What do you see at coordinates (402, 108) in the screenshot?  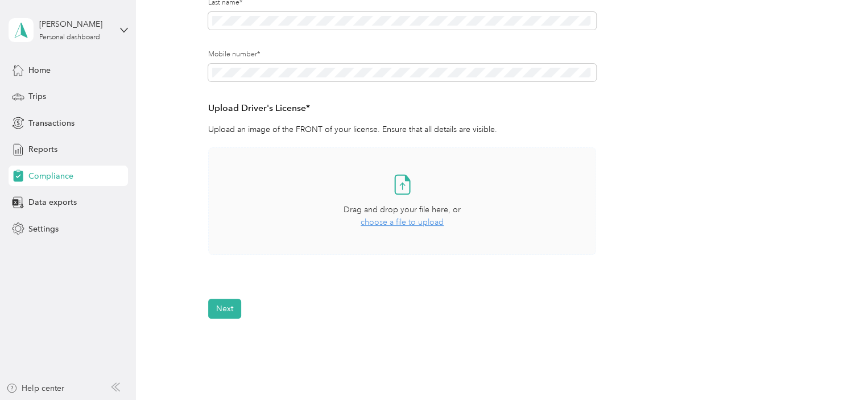 I see `h3: Upload Driver's License*` at bounding box center [402, 108].